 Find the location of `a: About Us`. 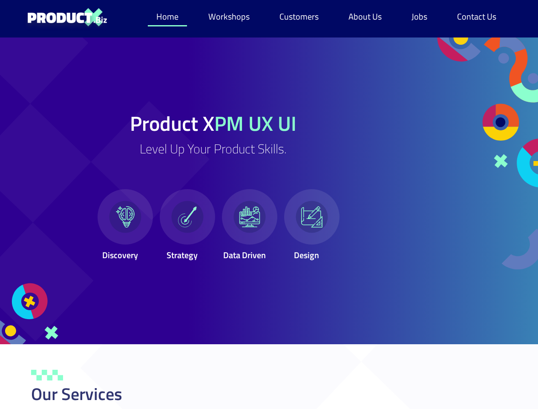

a: About Us is located at coordinates (365, 17).